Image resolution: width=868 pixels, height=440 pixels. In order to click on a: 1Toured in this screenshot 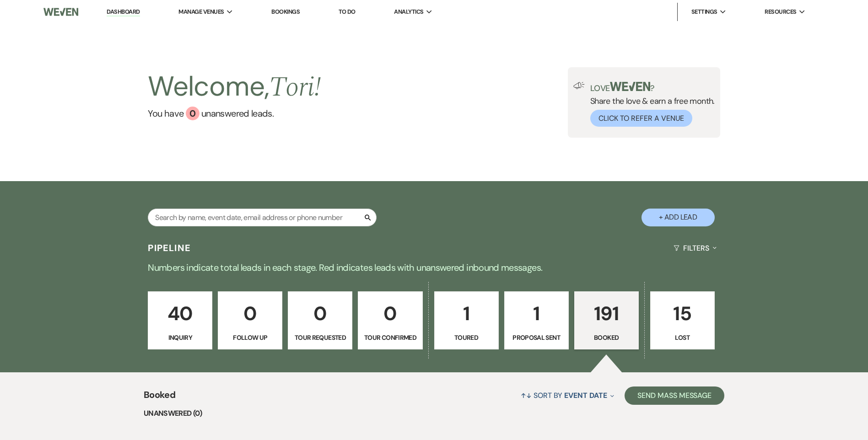, I will do `click(466, 320)`.